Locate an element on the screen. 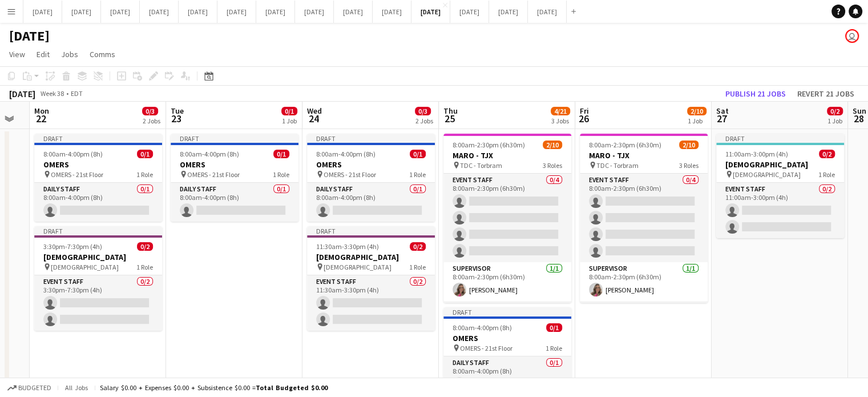 This screenshot has width=868, height=397. button: Budgeted is located at coordinates (29, 388).